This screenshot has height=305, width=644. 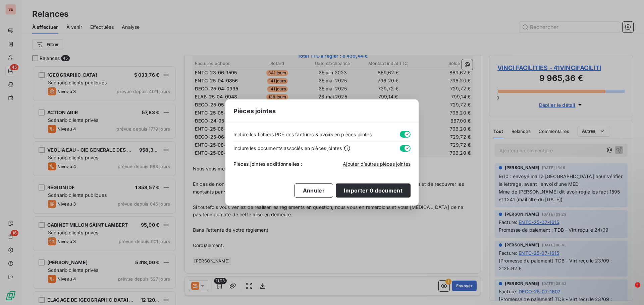 What do you see at coordinates (254, 111) in the screenshot?
I see `span: Pièces jointes` at bounding box center [254, 111].